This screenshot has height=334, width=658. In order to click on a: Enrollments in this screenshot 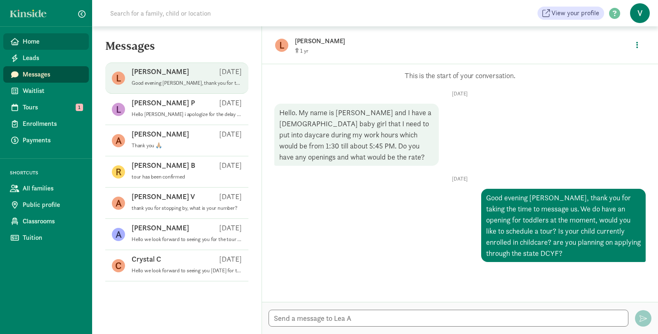, I will do `click(46, 124)`.